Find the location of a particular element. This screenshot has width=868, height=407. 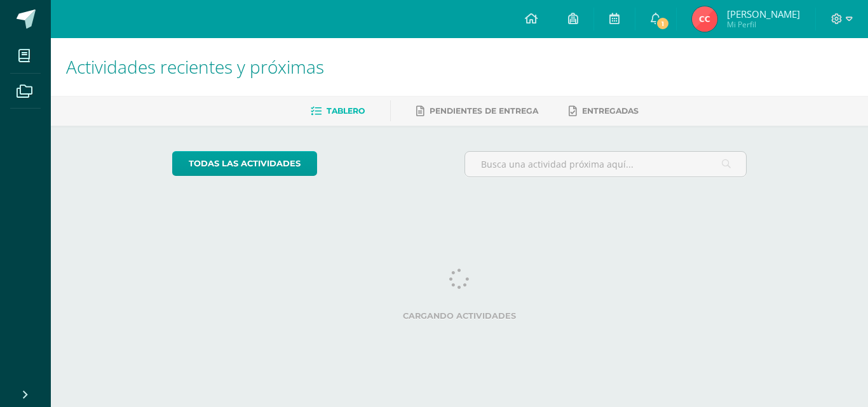

a: Pendientes de entrega is located at coordinates (477, 111).